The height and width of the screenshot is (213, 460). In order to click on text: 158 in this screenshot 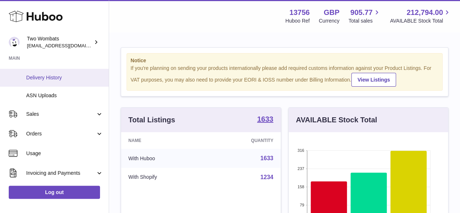, I will do `click(301, 187)`.